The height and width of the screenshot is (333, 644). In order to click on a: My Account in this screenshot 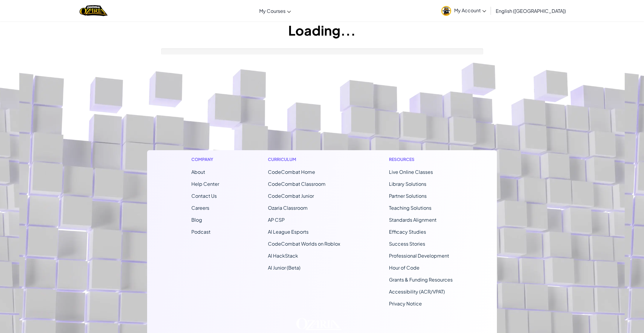, I will do `click(464, 10)`.